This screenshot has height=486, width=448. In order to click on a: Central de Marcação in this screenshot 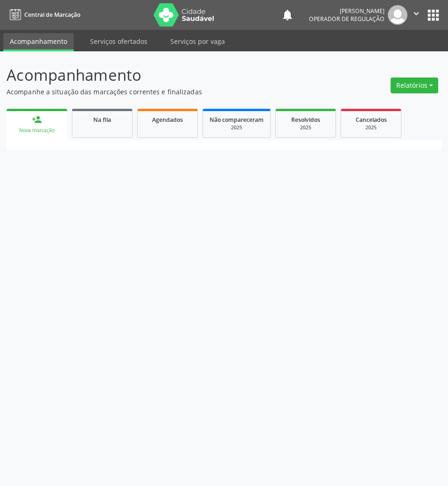, I will do `click(43, 14)`.